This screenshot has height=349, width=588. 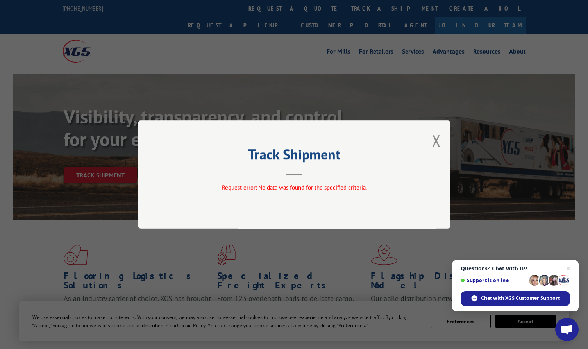 I want to click on span: Close chat, so click(x=568, y=268).